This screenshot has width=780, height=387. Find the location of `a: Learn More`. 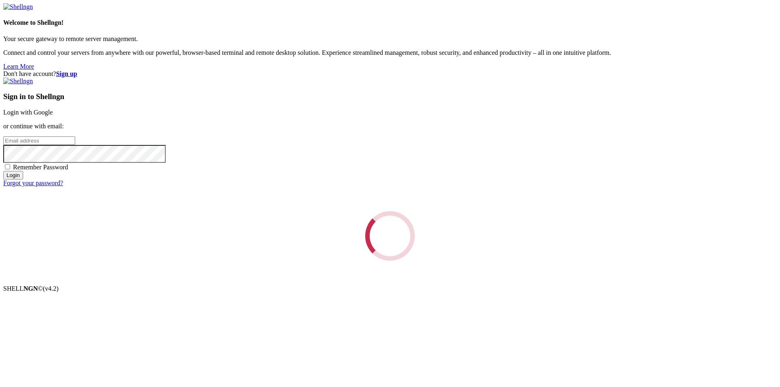

a: Learn More is located at coordinates (19, 66).